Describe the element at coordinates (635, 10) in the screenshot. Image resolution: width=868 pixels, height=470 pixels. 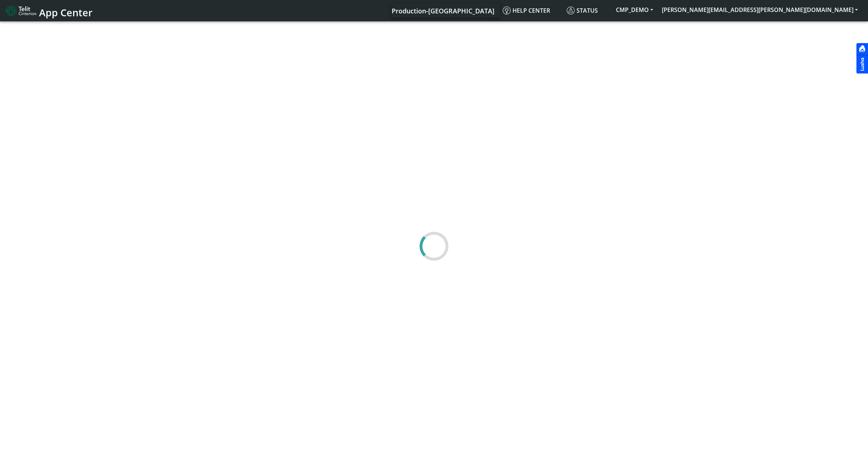
I see `button: CMP_DEMO` at that location.